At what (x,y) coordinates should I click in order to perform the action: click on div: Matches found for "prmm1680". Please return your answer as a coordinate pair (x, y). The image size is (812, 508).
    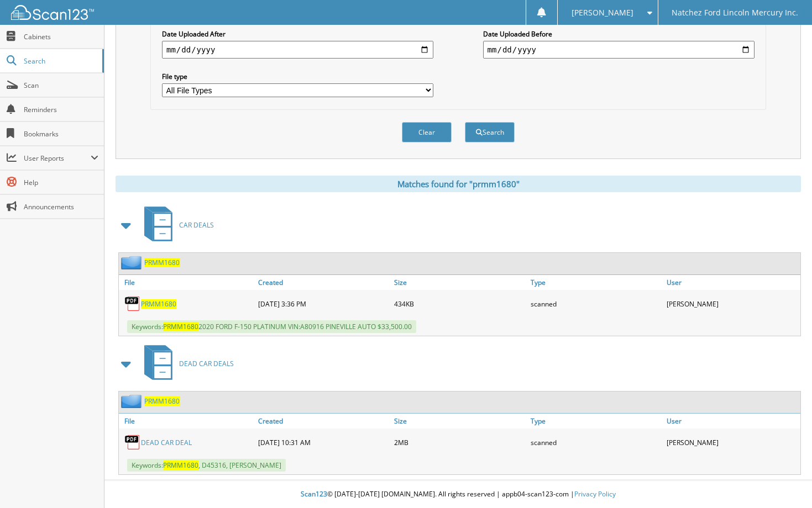
    Looking at the image, I should click on (458, 184).